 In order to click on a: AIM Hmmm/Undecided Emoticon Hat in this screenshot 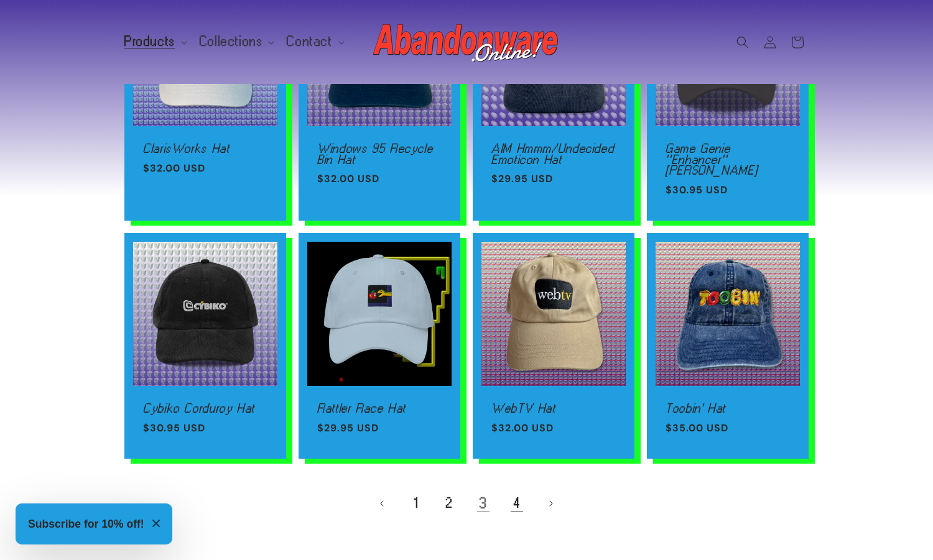, I will do `click(553, 153)`.